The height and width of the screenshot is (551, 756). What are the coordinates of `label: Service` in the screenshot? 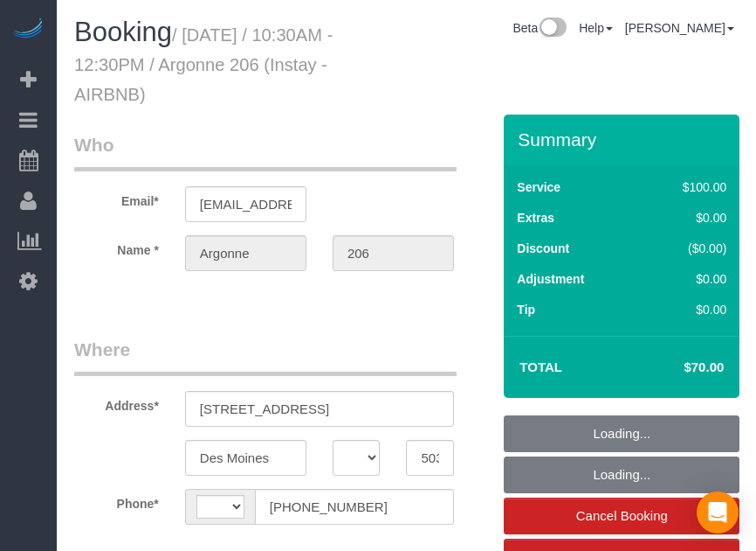 It's located at (539, 187).